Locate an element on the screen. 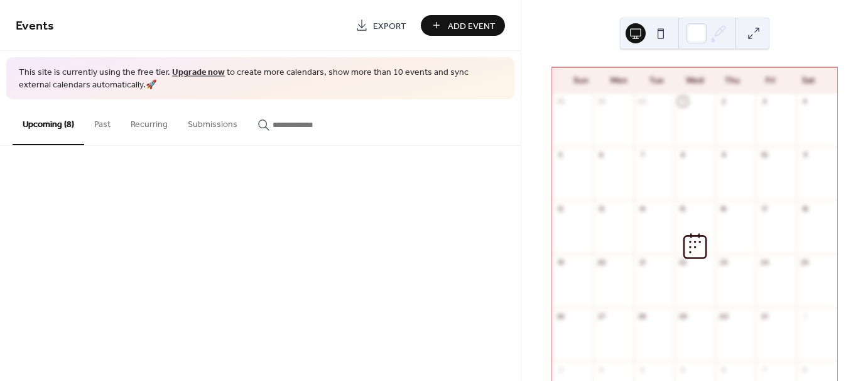  button: Recurring is located at coordinates (148, 122).